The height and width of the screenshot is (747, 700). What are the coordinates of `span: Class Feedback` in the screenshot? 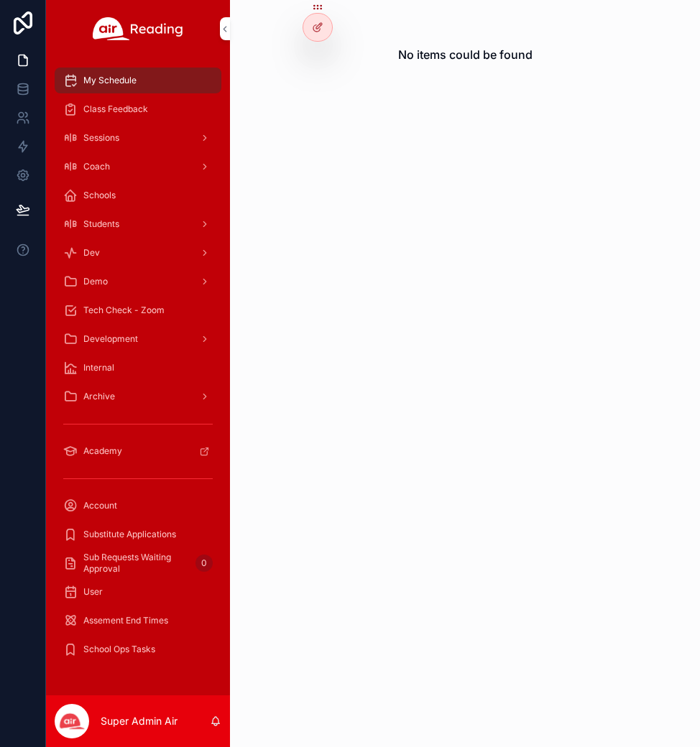 It's located at (116, 110).